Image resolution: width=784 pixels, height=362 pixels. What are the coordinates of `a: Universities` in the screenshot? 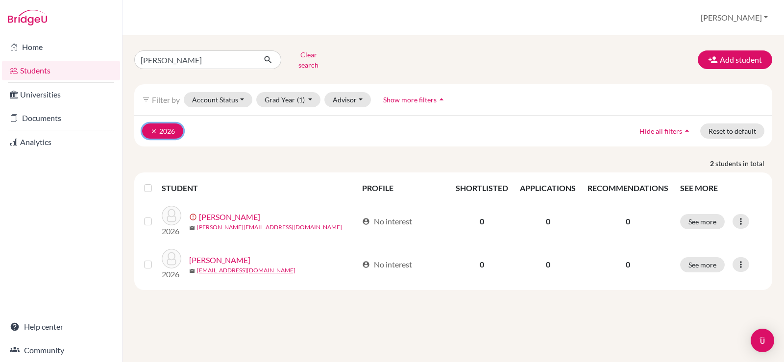 It's located at (61, 95).